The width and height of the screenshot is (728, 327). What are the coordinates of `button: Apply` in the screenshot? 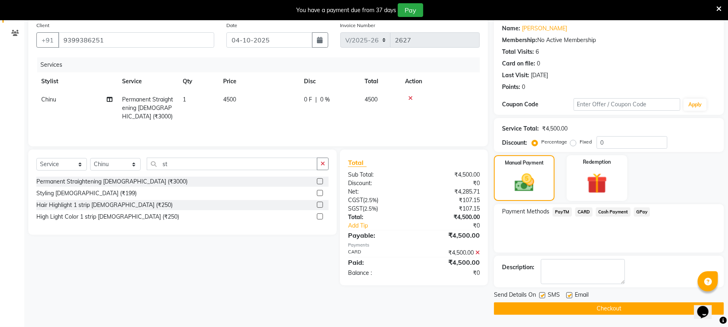 It's located at (695, 105).